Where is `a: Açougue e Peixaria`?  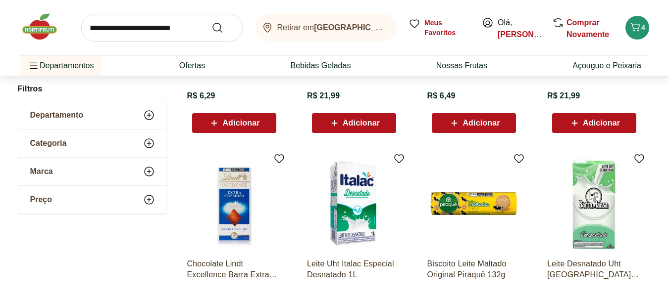
a: Açougue e Peixaria is located at coordinates (606, 66).